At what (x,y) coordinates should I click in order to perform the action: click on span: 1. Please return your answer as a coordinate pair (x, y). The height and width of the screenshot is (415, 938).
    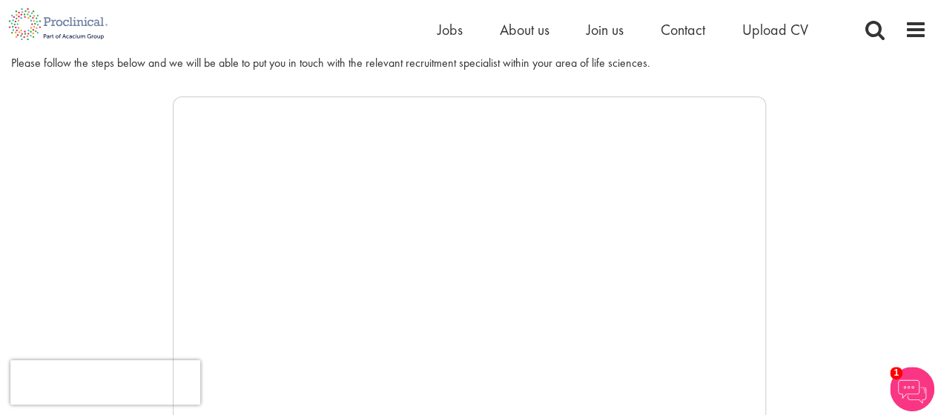
    Looking at the image, I should click on (896, 372).